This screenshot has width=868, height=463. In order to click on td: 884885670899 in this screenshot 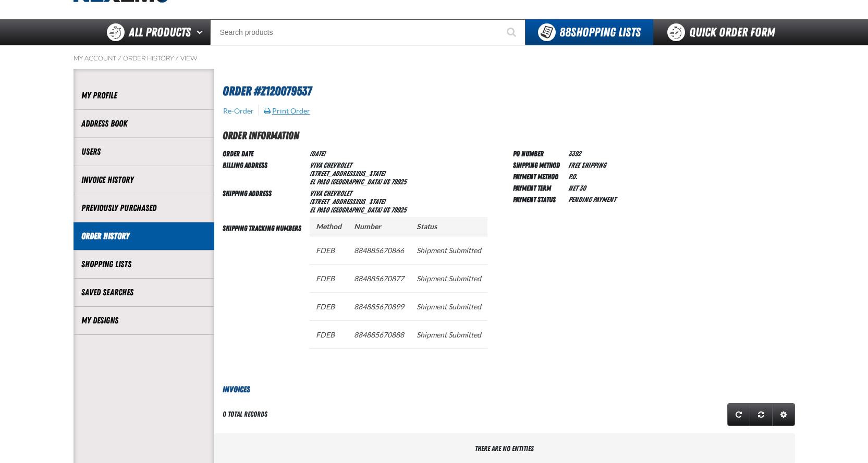, I will do `click(379, 306)`.